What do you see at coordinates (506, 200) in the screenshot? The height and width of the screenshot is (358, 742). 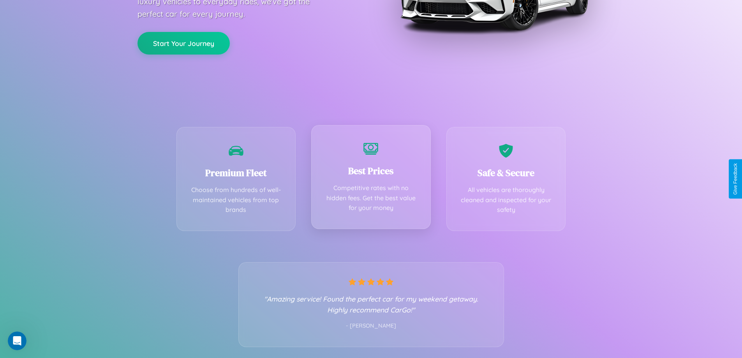 I see `p: All vehicles are thoroughly cleaned and inspected for your safety` at bounding box center [506, 200].